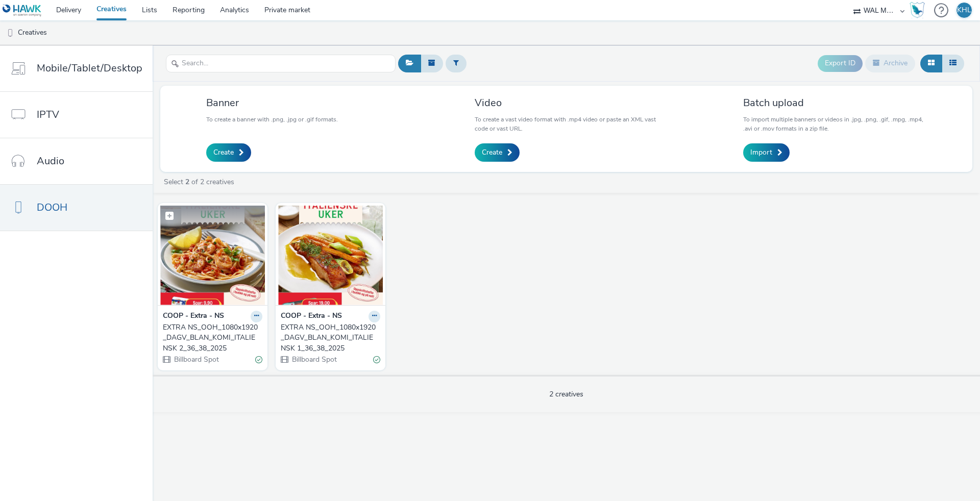 This screenshot has height=501, width=980. Describe the element at coordinates (213, 255) in the screenshot. I see `img: EXTRA NS_OOH_1080x1920_DAGV_BLAN_KOMI_ITALIENSK 2_36_38_2025 visual` at that location.